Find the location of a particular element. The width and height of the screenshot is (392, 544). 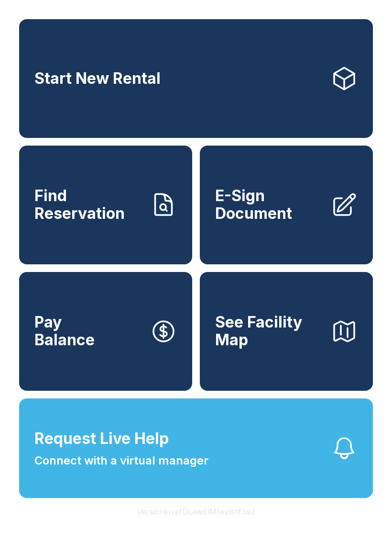

button: VersionkrrefDLawElMlwz8nfSsJ is located at coordinates (196, 511).